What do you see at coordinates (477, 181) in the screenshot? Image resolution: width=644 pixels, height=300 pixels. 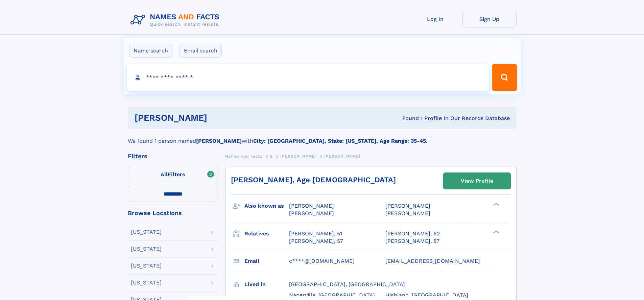 I see `a: View Profile` at bounding box center [477, 181].